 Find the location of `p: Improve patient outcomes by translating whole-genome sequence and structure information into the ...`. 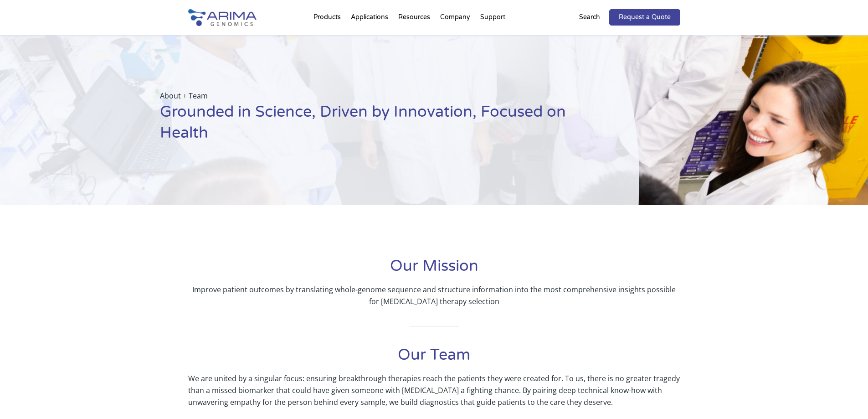

p: Improve patient outcomes by translating whole-genome sequence and structure information into the ... is located at coordinates (434, 296).